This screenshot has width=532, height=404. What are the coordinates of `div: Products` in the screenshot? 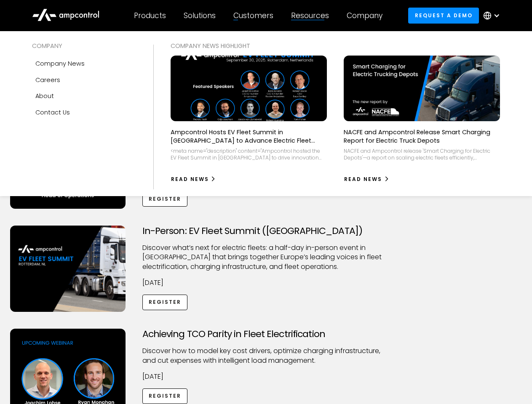 It's located at (150, 16).